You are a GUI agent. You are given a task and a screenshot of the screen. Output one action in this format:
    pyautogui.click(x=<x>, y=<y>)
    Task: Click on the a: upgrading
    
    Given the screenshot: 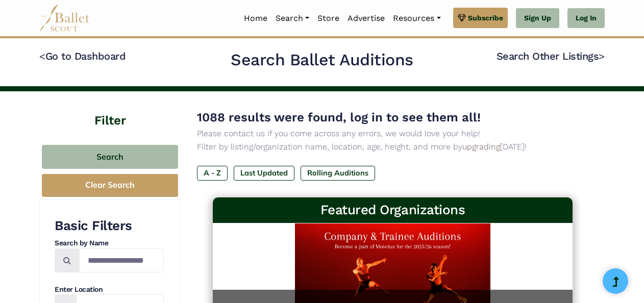 What is the action you would take?
    pyautogui.click(x=482, y=146)
    